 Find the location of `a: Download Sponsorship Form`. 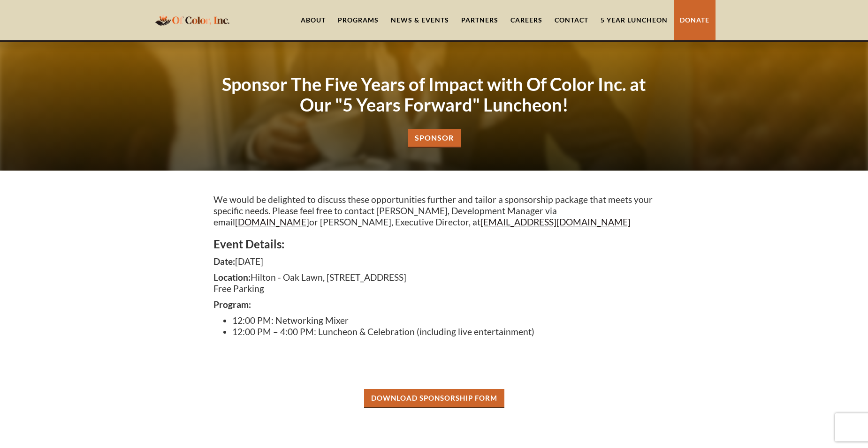

a: Download Sponsorship Form is located at coordinates (434, 399).